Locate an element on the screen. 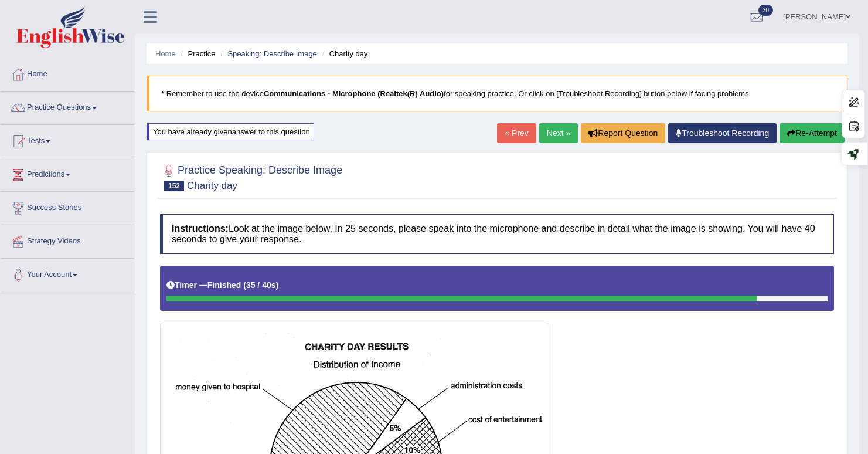 This screenshot has width=868, height=454. b: Finished is located at coordinates (225, 285).